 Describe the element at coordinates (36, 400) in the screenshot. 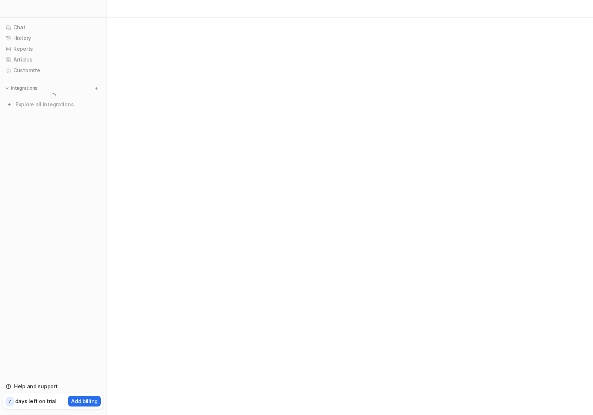

I see `p: days left on trial` at that location.